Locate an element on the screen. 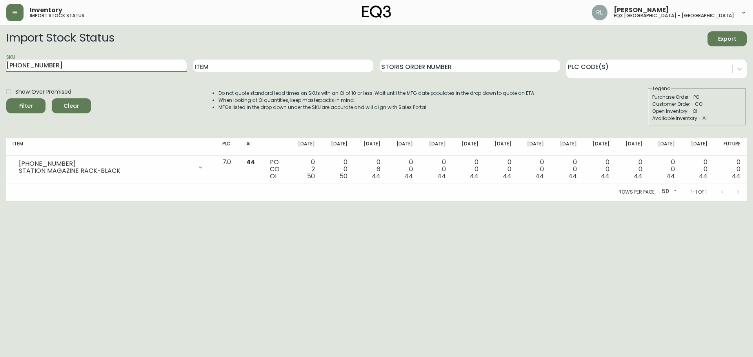 Image resolution: width=753 pixels, height=357 pixels. th: PLC is located at coordinates (228, 147).